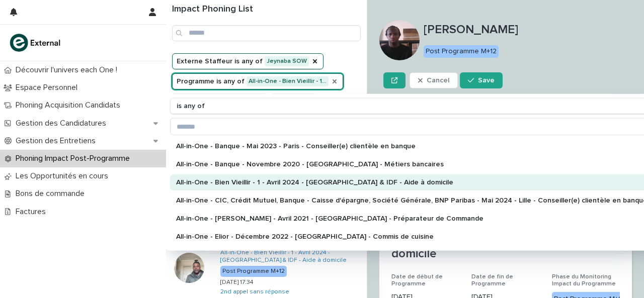 The height and width of the screenshot is (298, 644). Describe the element at coordinates (584, 280) in the screenshot. I see `span: Phase du Monitoring Impact du Programme` at that location.